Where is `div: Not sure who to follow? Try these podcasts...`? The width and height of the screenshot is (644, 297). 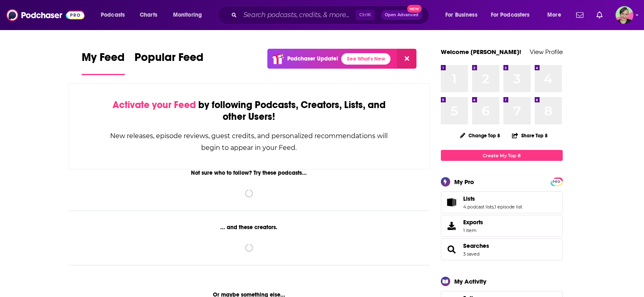
div: Not sure who to follow? Try these podcasts... is located at coordinates (249, 173).